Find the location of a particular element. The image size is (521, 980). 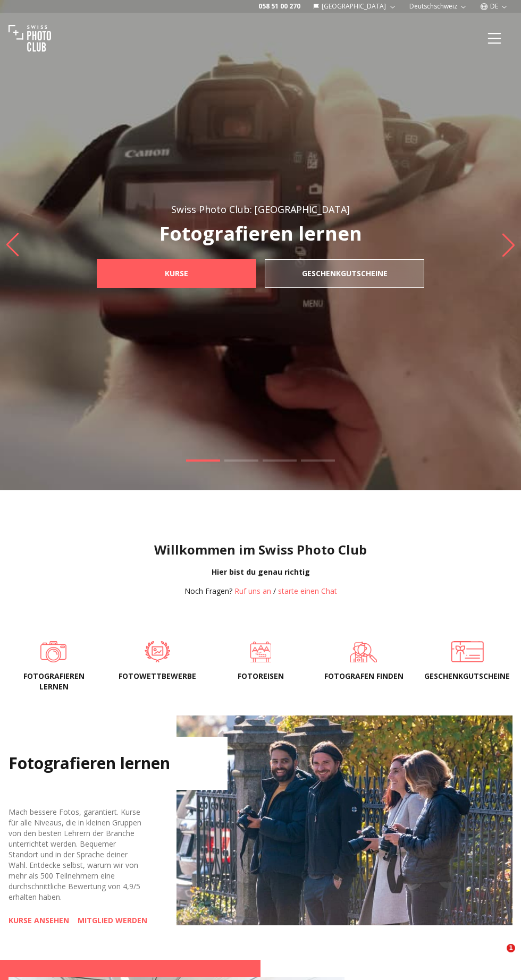

button: starte einen Chat is located at coordinates (307, 591).